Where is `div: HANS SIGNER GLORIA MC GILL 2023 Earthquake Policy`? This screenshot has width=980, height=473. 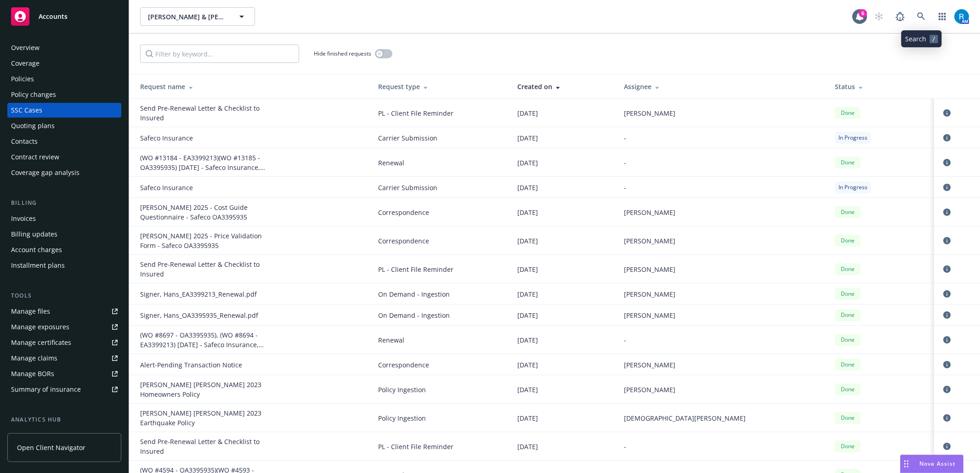
div: HANS SIGNER GLORIA MC GILL 2023 Earthquake Policy is located at coordinates (209, 418).